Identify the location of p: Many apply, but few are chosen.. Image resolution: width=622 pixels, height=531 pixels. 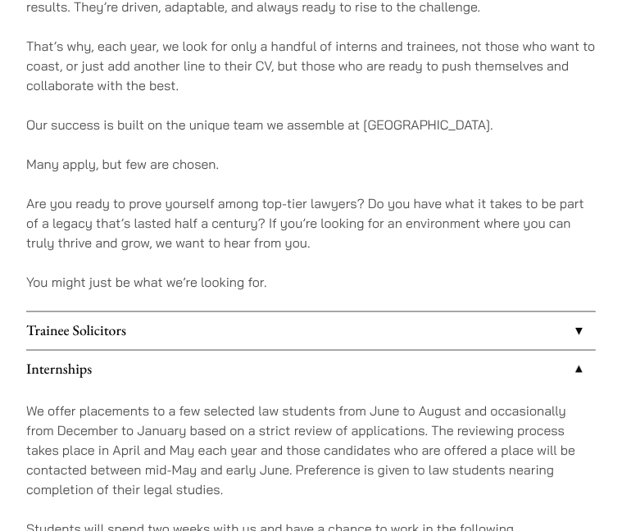
(311, 164).